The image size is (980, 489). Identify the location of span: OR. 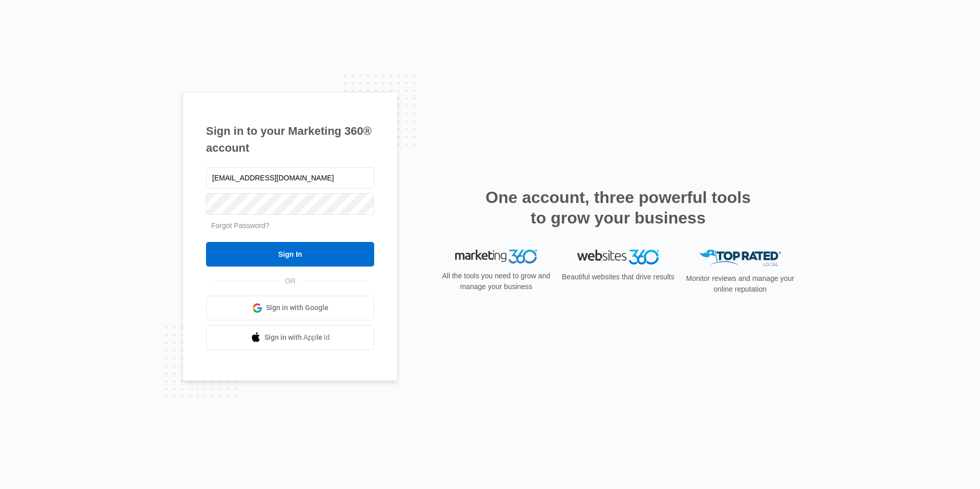
(290, 281).